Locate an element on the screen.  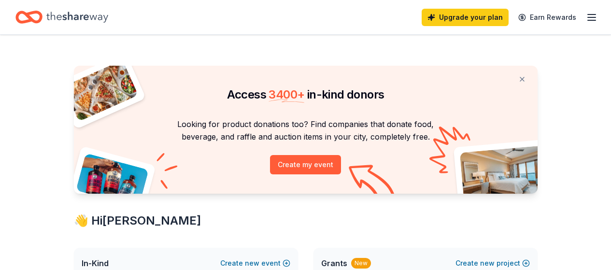
a: Home is located at coordinates (62, 17).